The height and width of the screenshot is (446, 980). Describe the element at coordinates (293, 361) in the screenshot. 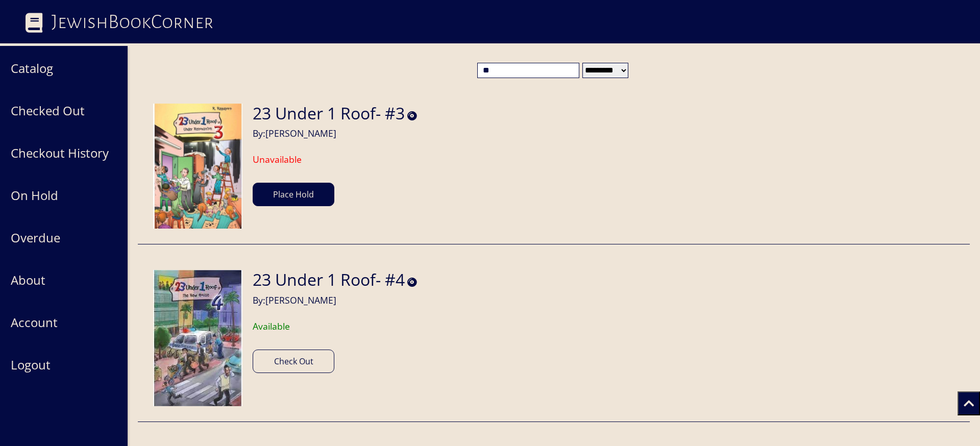

I see `button: Check Out` at that location.